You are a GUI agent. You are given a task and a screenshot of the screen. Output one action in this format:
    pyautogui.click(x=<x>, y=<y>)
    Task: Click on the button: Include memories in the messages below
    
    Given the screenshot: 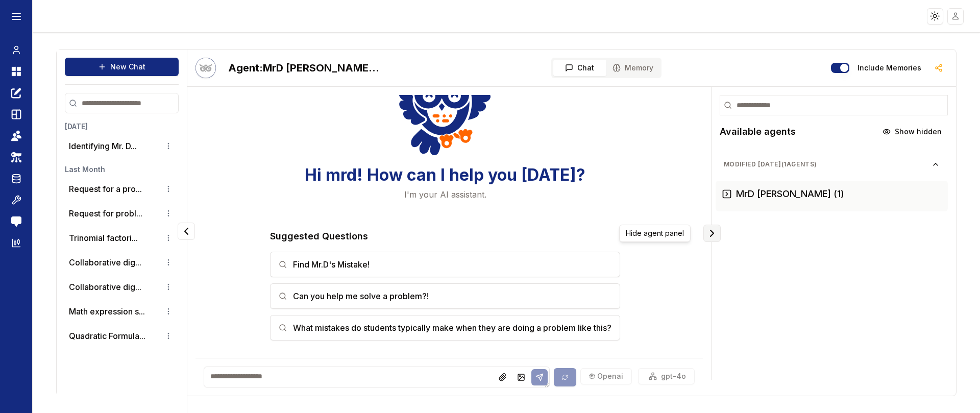 What is the action you would take?
    pyautogui.click(x=840, y=68)
    